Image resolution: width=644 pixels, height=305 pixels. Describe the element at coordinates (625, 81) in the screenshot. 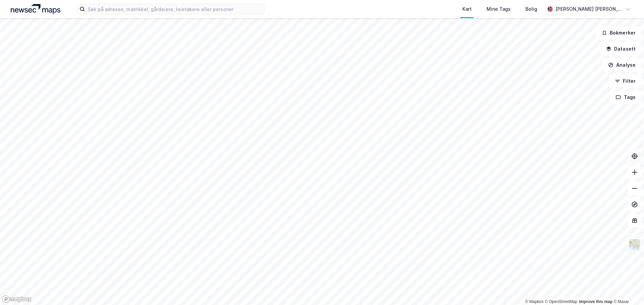

I see `button: Filter` at that location.